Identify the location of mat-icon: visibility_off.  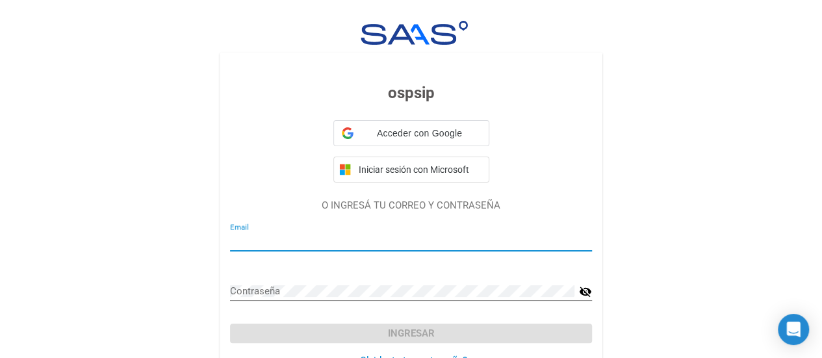
(586, 292).